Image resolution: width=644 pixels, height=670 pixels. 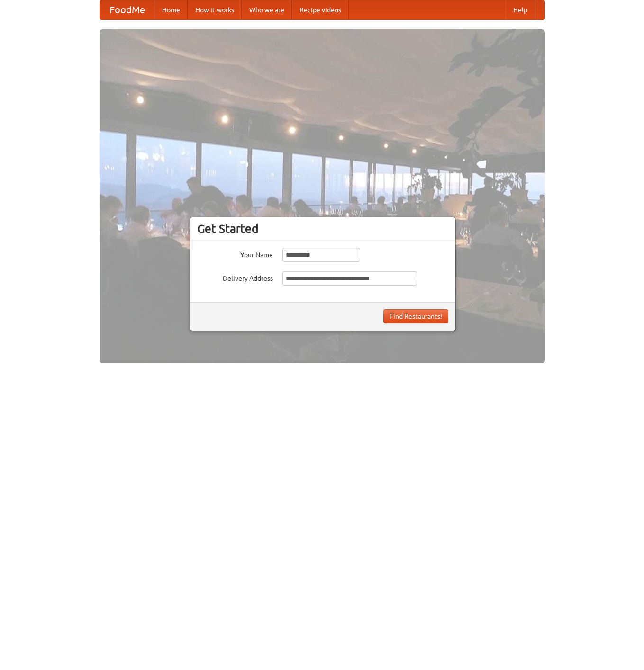 What do you see at coordinates (235, 277) in the screenshot?
I see `label: Delivery Address` at bounding box center [235, 277].